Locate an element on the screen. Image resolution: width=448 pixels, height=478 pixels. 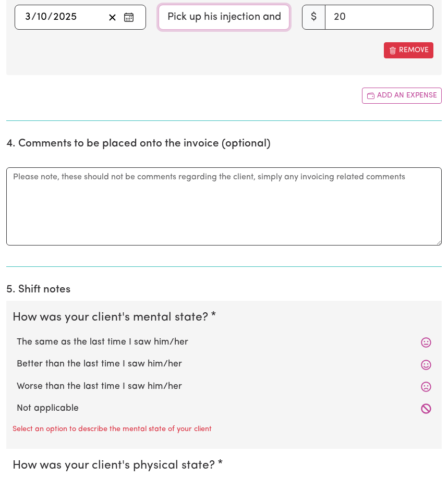
p: Select an option to describe the mental state of your client is located at coordinates (112, 430).